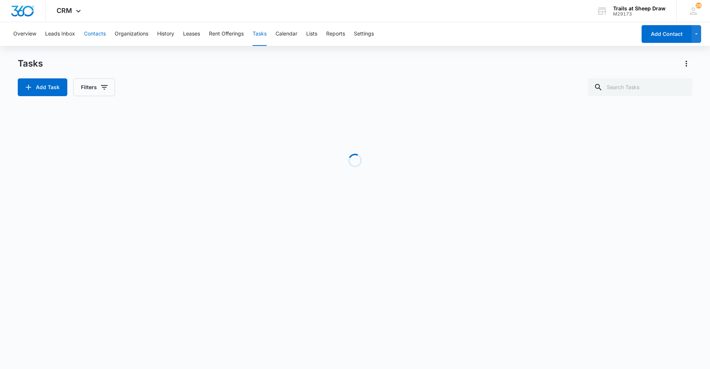  I want to click on button: Add Task, so click(43, 87).